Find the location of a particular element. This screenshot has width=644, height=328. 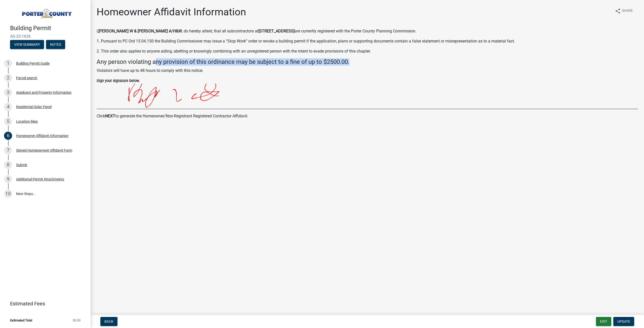

label: Sign your signature below. is located at coordinates (118, 81).